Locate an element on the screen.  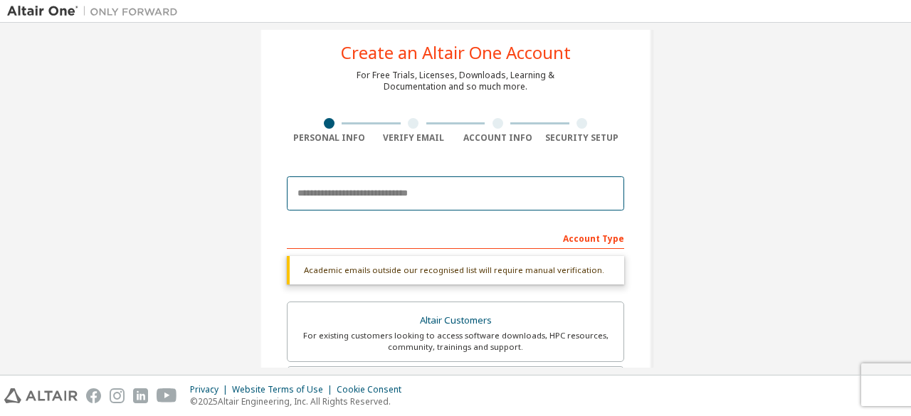
div: For Free Trials, Licenses, Downloads, Learning & Documentation and so much more. is located at coordinates (456, 81).